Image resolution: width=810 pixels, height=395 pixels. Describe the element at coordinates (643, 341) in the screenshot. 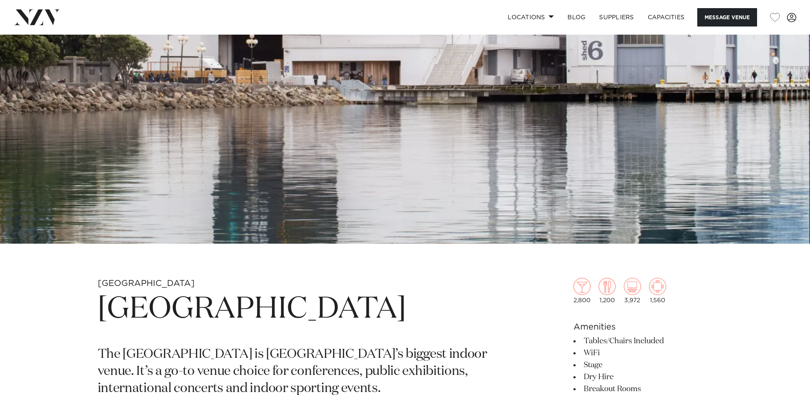

I see `li: Tables/Chairs Included` at that location.